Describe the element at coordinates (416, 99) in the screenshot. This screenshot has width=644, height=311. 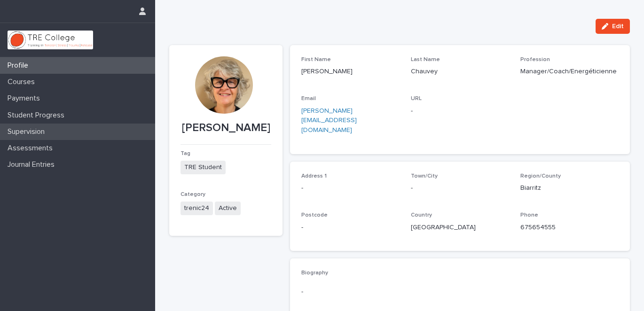
I see `span: URL` at that location.